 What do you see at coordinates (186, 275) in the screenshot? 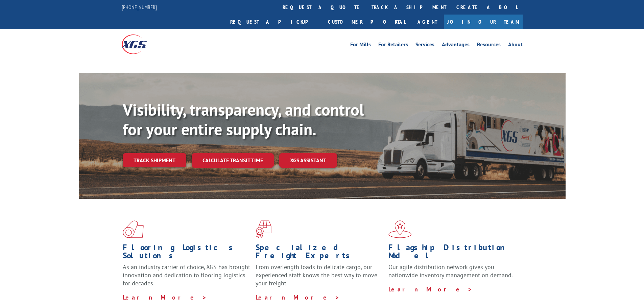
I see `span: As an industry carrier of choice, XGS has brought innovation and dedication to flooring logistics...` at bounding box center [186, 275].